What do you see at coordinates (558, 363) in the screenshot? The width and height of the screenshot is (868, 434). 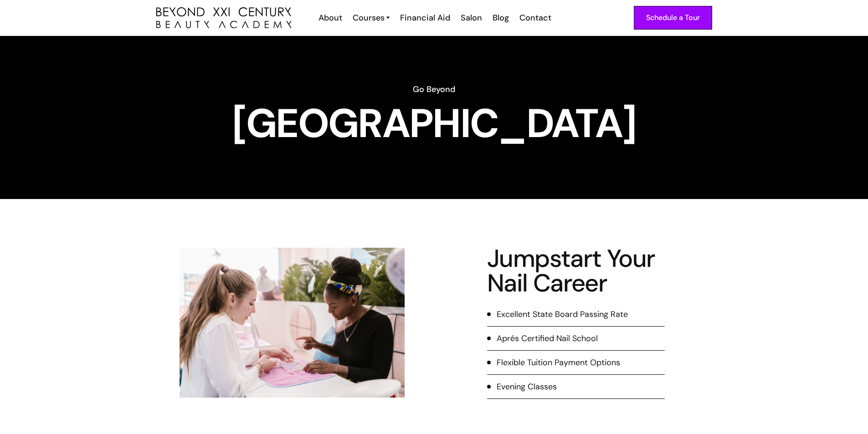 I see `div: Flexible Tuition Payment Options` at bounding box center [558, 363].